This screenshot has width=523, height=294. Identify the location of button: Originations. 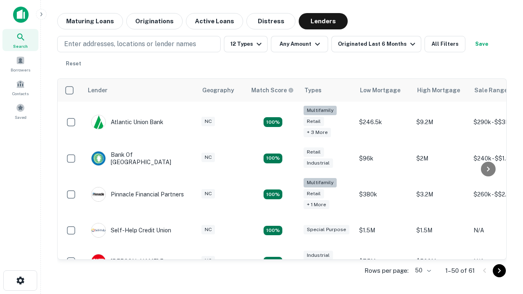
(155, 21).